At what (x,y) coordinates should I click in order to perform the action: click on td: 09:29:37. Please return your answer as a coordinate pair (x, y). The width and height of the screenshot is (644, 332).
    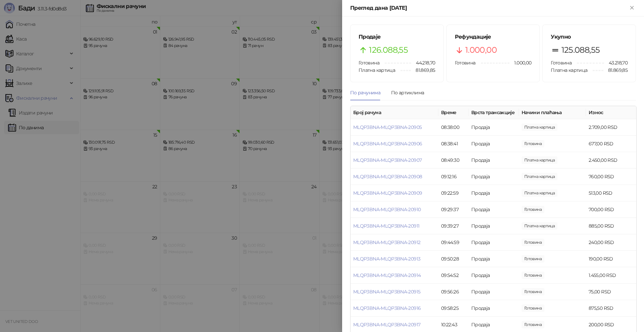
    Looking at the image, I should click on (454, 209).